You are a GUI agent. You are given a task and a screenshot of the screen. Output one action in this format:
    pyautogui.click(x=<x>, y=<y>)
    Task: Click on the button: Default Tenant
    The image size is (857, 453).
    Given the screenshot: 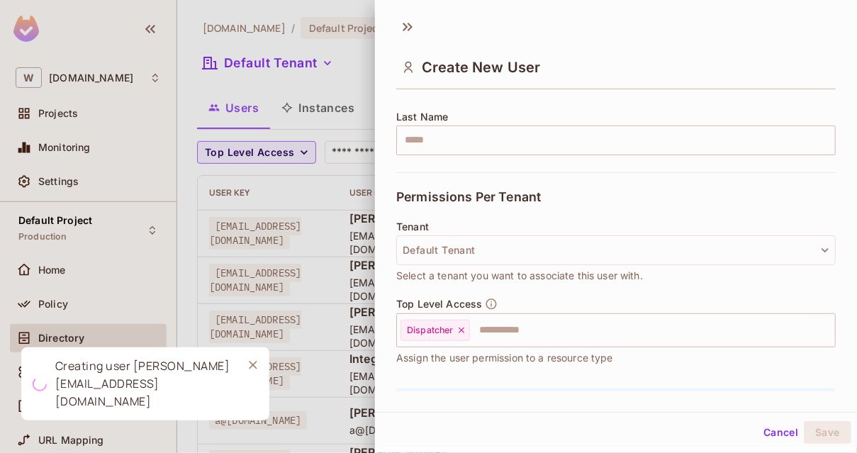 What is the action you would take?
    pyautogui.click(x=616, y=250)
    